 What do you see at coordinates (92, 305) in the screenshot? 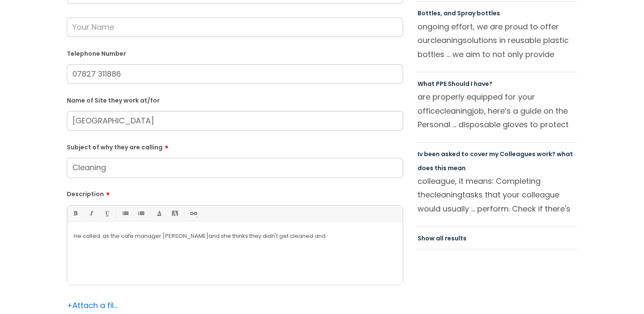
I see `div: Attach a file` at bounding box center [92, 305].